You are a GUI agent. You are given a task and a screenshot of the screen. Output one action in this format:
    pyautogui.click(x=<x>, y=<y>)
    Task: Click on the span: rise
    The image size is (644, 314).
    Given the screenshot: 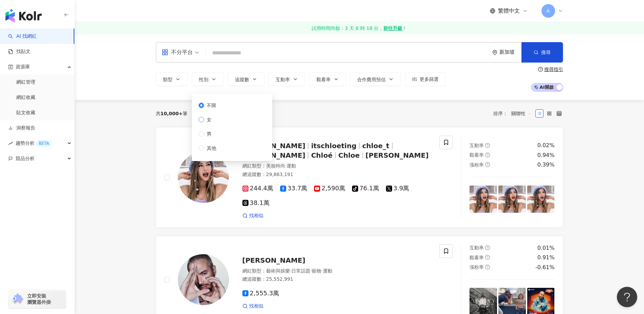 What is the action you would take?
    pyautogui.click(x=10, y=144)
    